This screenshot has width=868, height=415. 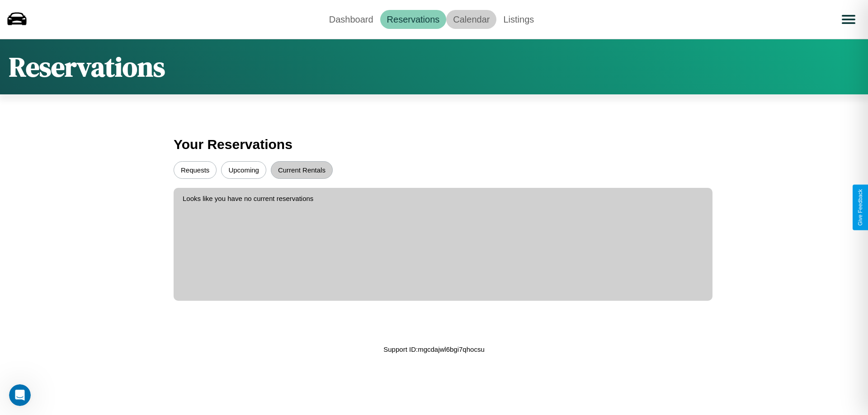 What do you see at coordinates (244, 170) in the screenshot?
I see `button: Upcoming` at bounding box center [244, 170].